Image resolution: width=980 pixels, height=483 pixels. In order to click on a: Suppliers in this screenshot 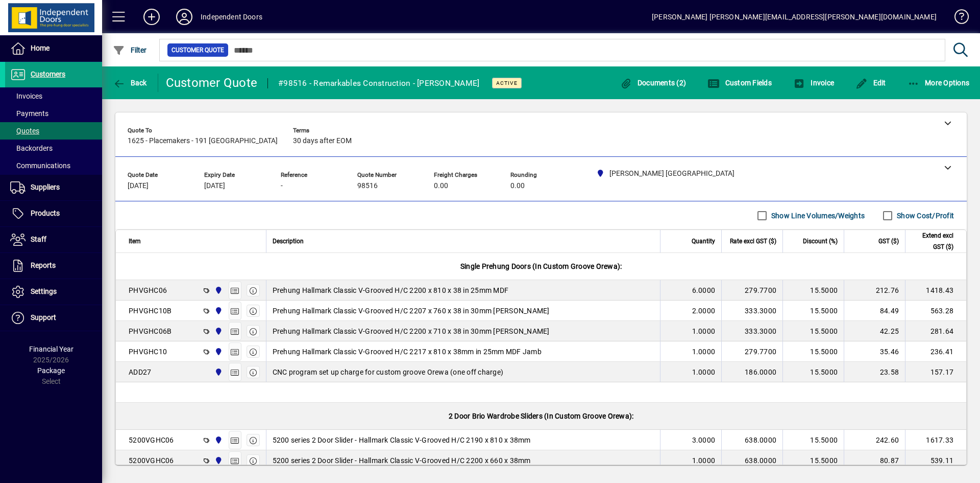, I will do `click(53, 188)`.